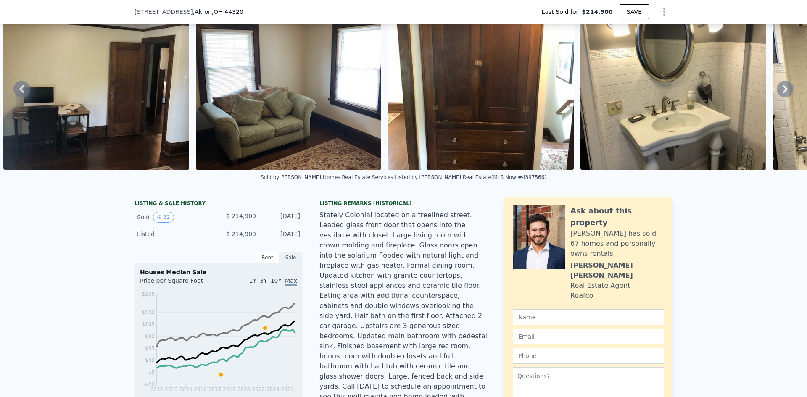 The height and width of the screenshot is (397, 807). I want to click on div: LISTING & SALE HISTORY, so click(218, 204).